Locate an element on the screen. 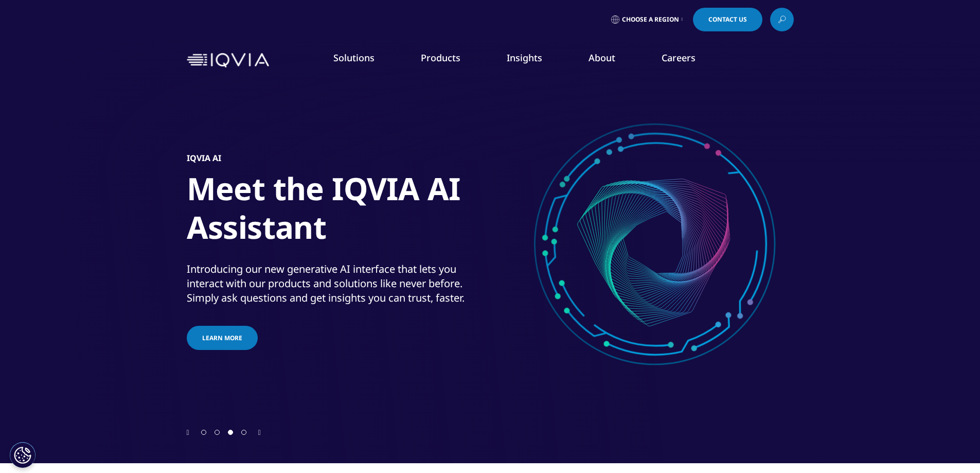 The height and width of the screenshot is (473, 980). img: IQVIA Healthcare Information Technology and Pharma Clinical Research Company is located at coordinates (228, 60).